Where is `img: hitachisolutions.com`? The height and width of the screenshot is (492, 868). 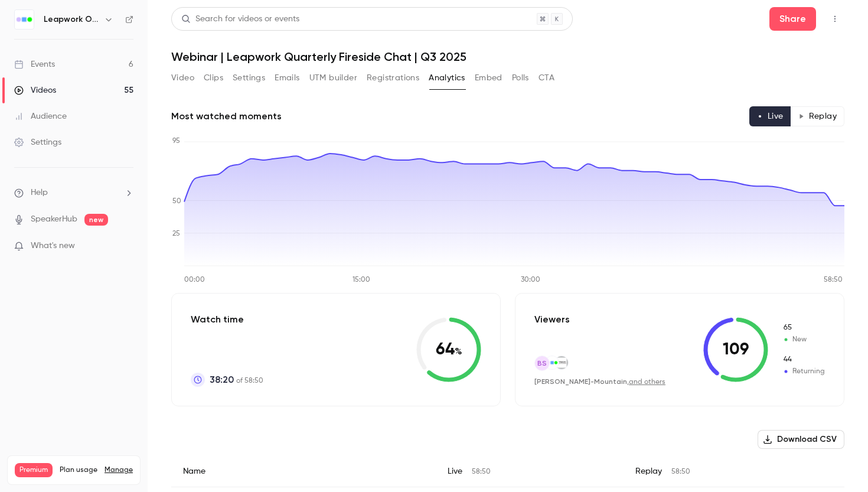
img: hitachisolutions.com is located at coordinates (562, 363).